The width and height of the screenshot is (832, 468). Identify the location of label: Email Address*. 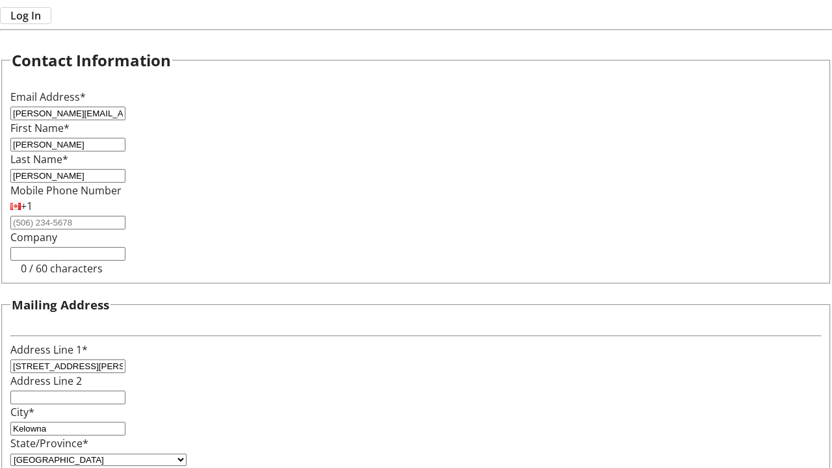
(48, 97).